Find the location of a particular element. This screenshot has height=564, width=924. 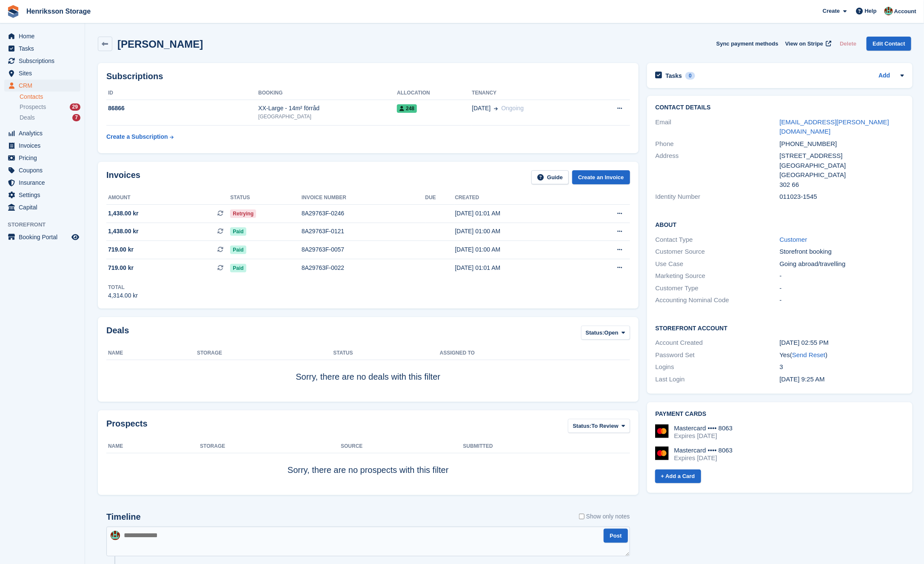

span: Pricing is located at coordinates (44, 158).